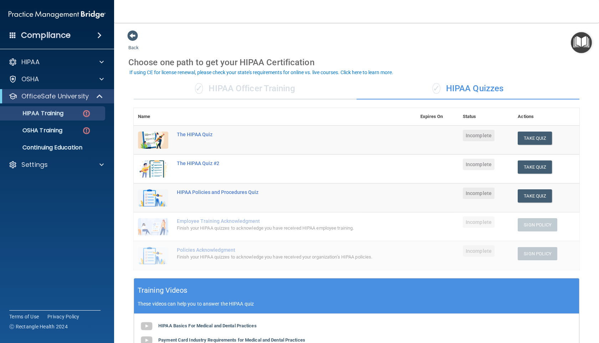 Image resolution: width=599 pixels, height=343 pixels. What do you see at coordinates (357, 304) in the screenshot?
I see `p: These videos can help you to answer the HIPAA quiz` at bounding box center [357, 304].